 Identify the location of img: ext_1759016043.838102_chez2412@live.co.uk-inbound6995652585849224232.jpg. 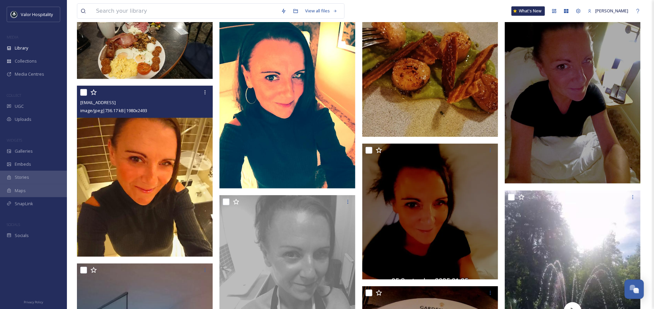
(573, 93).